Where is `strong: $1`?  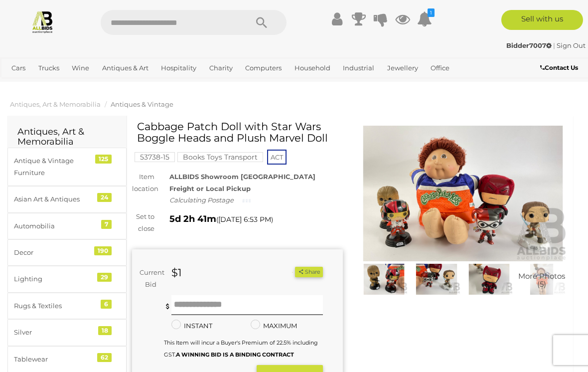
strong: $1 is located at coordinates (177, 272).